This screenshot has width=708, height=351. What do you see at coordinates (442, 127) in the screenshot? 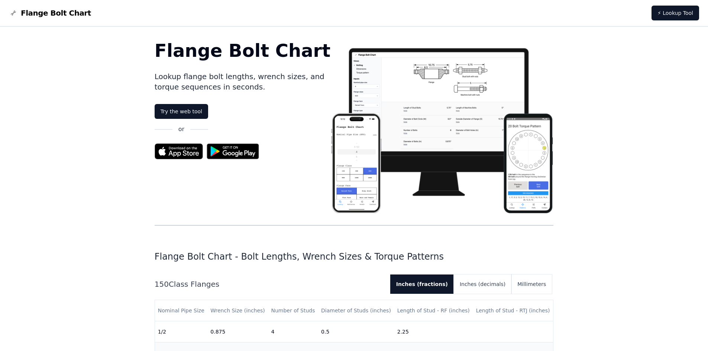
I see `img: Flange bolt chart app screenshot` at bounding box center [442, 127].